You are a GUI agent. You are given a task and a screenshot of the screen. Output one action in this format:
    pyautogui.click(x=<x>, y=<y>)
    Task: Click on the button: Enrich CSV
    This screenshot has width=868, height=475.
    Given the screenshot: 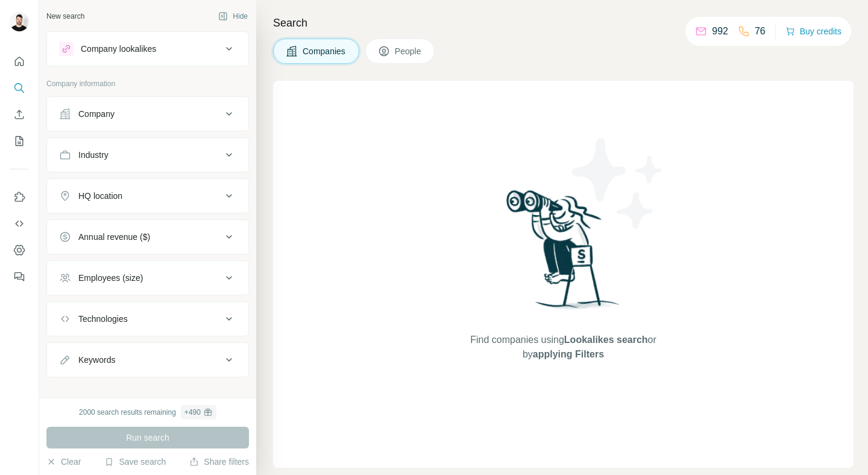 What is the action you would take?
    pyautogui.click(x=19, y=115)
    